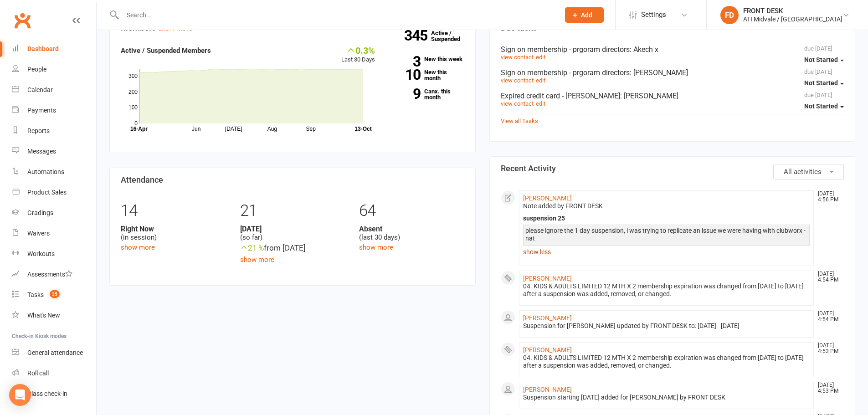 The width and height of the screenshot is (868, 415). What do you see at coordinates (54, 294) in the screenshot?
I see `span: 35` at bounding box center [54, 294].